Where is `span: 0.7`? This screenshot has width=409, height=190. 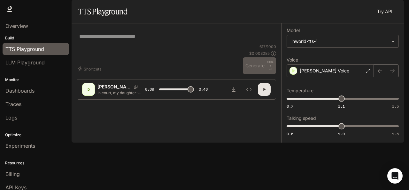 span: 0.7 is located at coordinates (290, 106).